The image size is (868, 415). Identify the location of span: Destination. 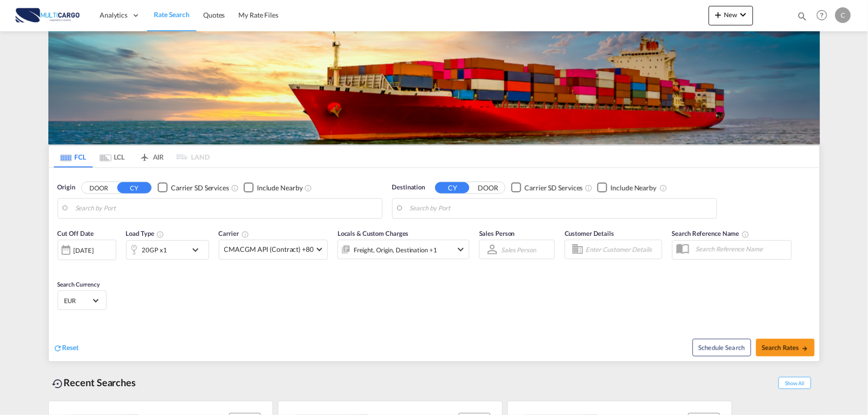
(409, 188).